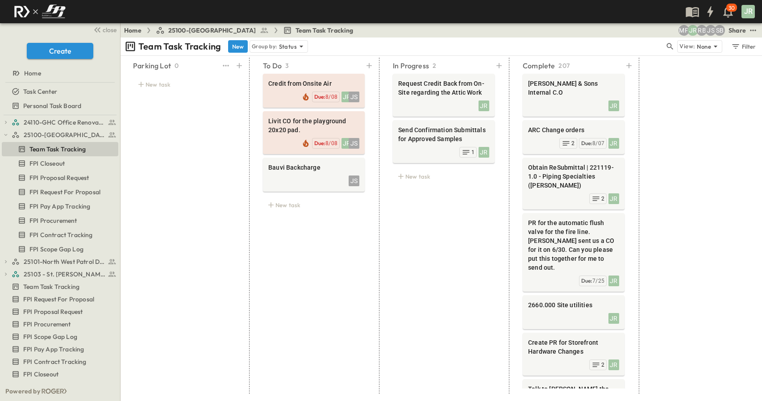 This screenshot has width=762, height=401. I want to click on span: FPI Contract Tracking, so click(61, 235).